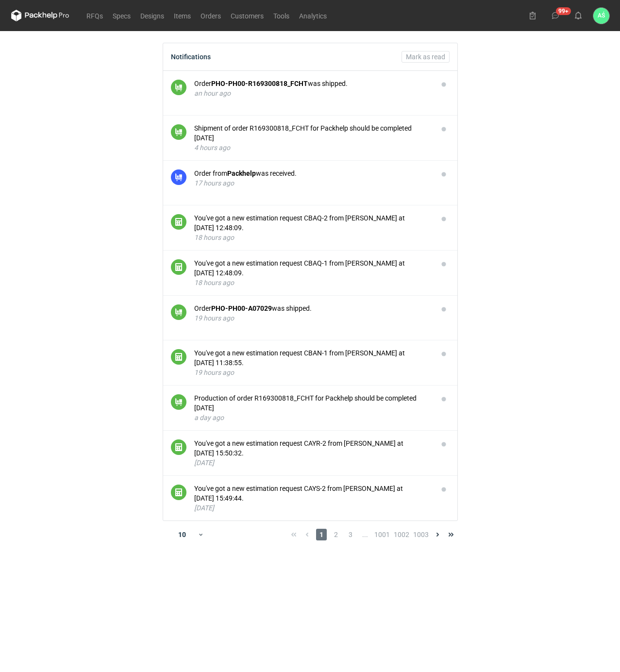  What do you see at coordinates (312, 148) in the screenshot?
I see `div: 4 hours ago` at bounding box center [312, 148].